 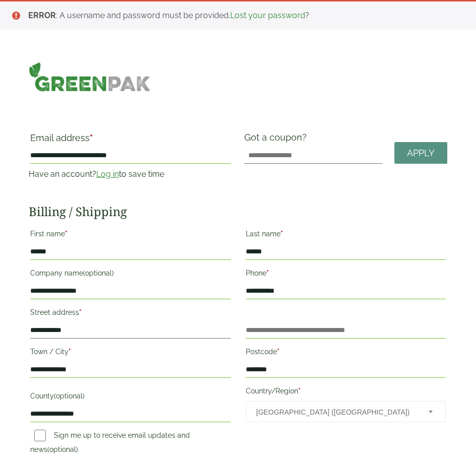 What do you see at coordinates (336, 412) in the screenshot?
I see `span: United Kingdom (UK)` at bounding box center [336, 412].